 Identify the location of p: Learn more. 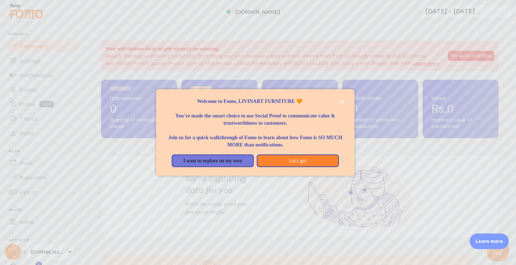
(489, 241).